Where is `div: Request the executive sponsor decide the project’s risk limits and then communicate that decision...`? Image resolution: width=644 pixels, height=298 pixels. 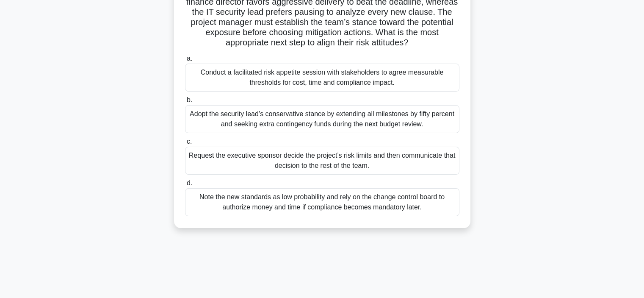
div: Request the executive sponsor decide the project’s risk limits and then communicate that decision... is located at coordinates (322, 161).